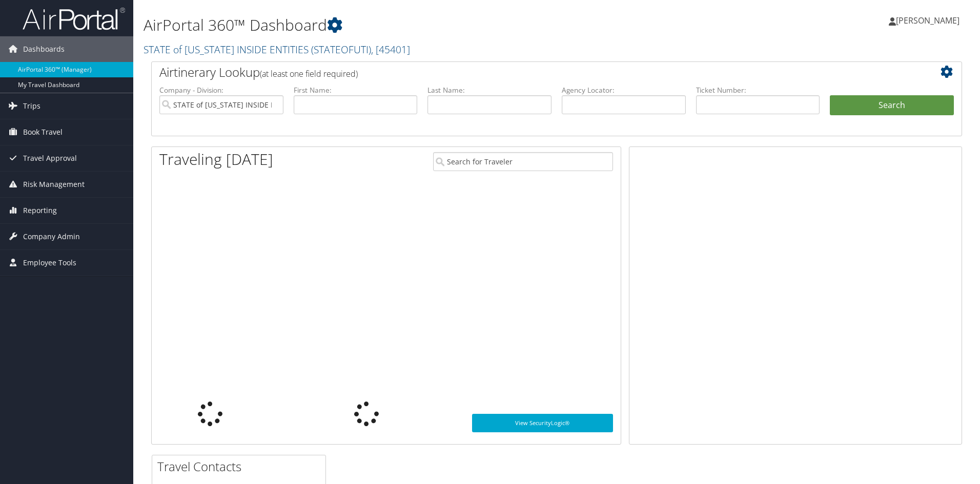  Describe the element at coordinates (42, 132) in the screenshot. I see `span: Book Travel` at that location.